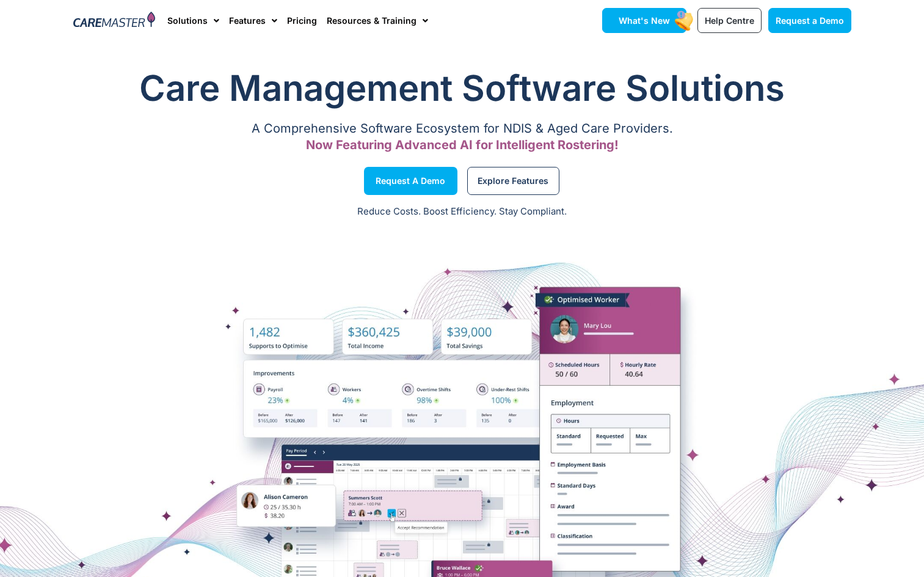 This screenshot has height=577, width=924. Describe the element at coordinates (729, 20) in the screenshot. I see `span: Help Centre` at that location.